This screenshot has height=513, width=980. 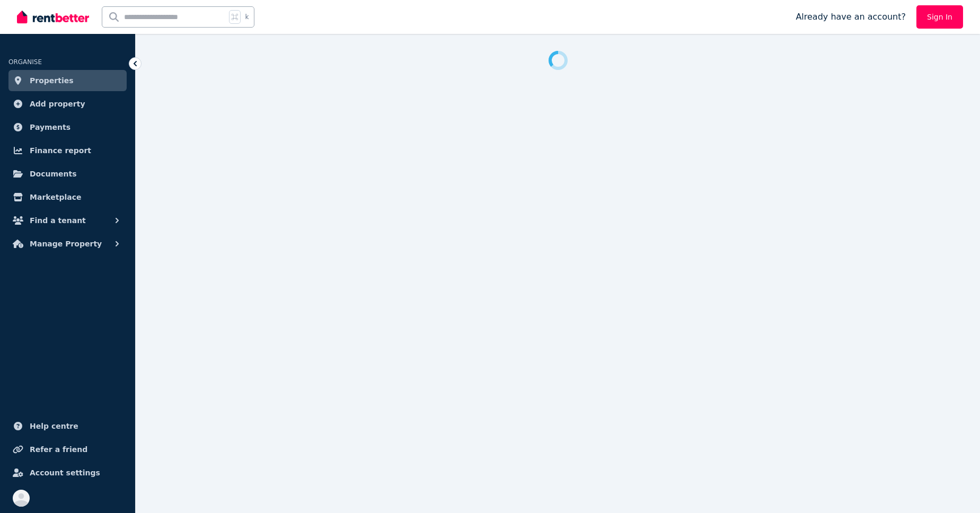 What do you see at coordinates (940, 17) in the screenshot?
I see `a: Sign In` at bounding box center [940, 17].